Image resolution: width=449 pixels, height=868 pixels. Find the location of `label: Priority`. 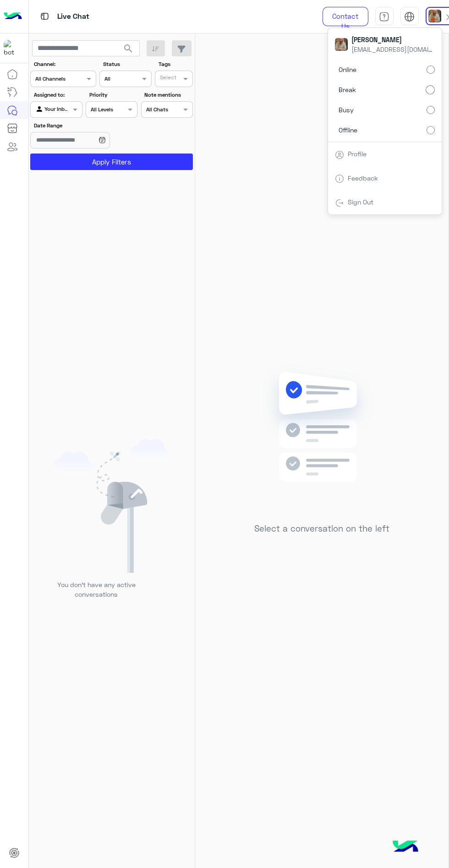

label: Priority is located at coordinates (113, 95).